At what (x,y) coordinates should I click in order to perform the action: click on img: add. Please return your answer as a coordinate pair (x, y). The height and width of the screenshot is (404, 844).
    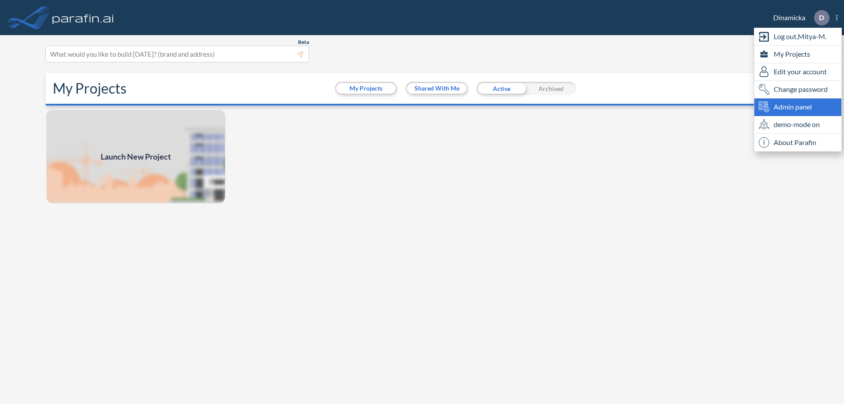
    Looking at the image, I should click on (136, 156).